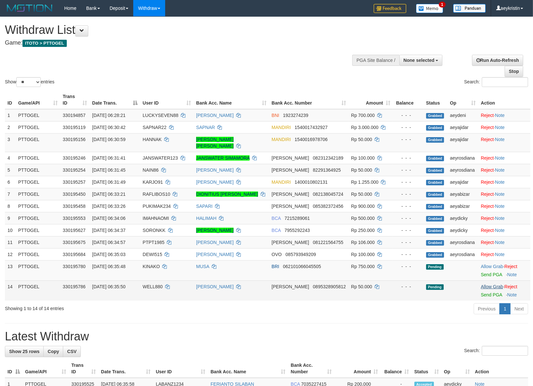 Image resolution: width=533 pixels, height=386 pixels. What do you see at coordinates (10, 230) in the screenshot?
I see `td: 10` at bounding box center [10, 230].